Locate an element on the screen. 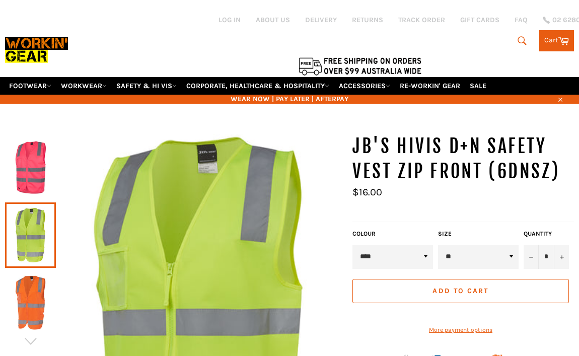  button: Increase item quantity by one is located at coordinates (562, 257).